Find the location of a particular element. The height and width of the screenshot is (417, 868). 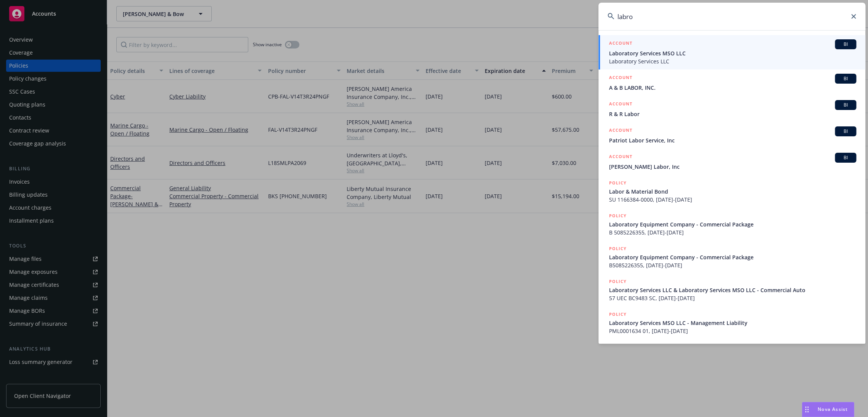

a: ACCOUNTBIA & B LABOR, INC. is located at coordinates (732, 83).